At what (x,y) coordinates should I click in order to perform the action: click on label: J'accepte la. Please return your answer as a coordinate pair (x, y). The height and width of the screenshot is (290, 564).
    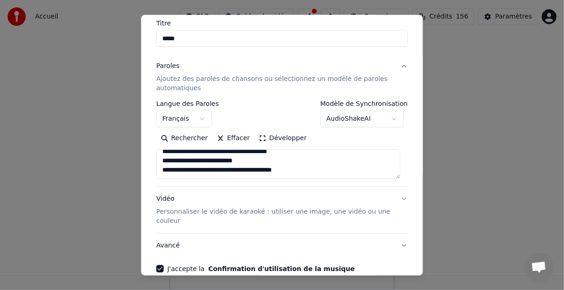
    Looking at the image, I should click on (261, 269).